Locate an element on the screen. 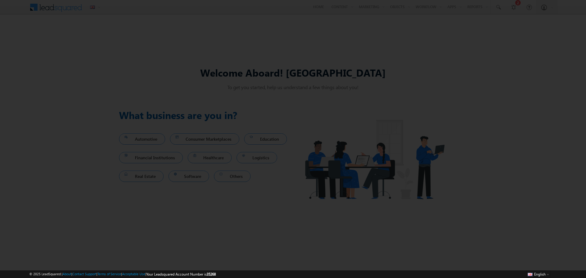  a: Contact Support is located at coordinates (84, 274).